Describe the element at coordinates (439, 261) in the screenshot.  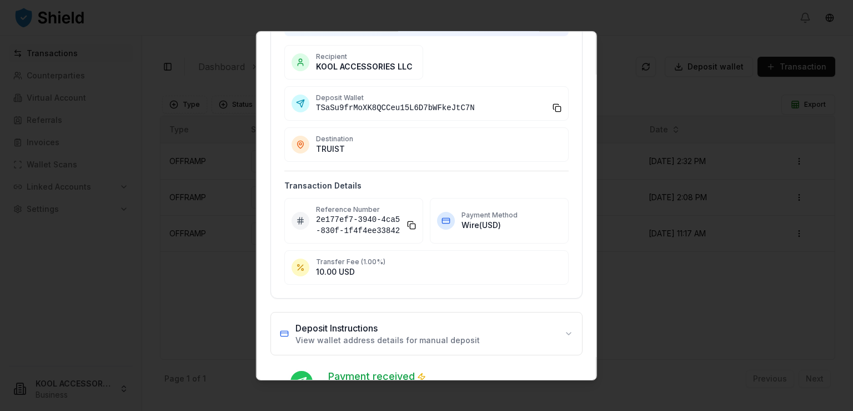
I see `p: Transfer Fee ( 1.00 %)` at that location.